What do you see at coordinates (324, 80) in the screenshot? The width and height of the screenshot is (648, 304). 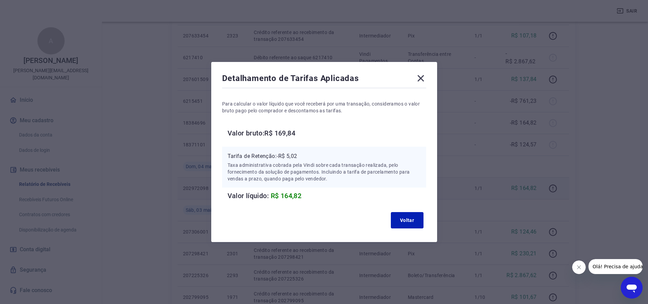 I see `div: Detalhamento de Tarifas Aplicadas` at bounding box center [324, 80].